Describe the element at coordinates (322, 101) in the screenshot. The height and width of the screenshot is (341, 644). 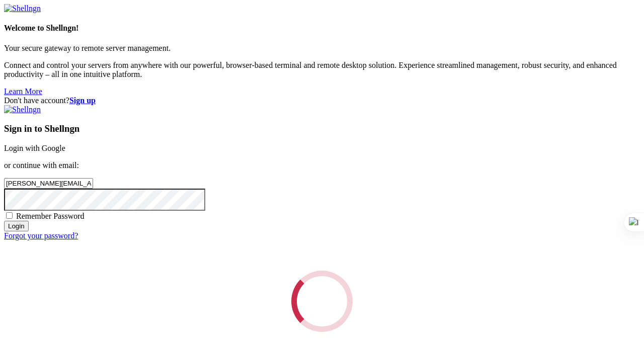
I see `div: Don't have account?` at that location.